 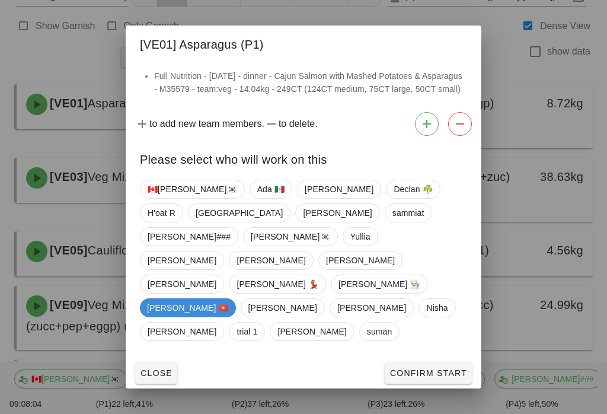 I want to click on button: Close, so click(x=156, y=373).